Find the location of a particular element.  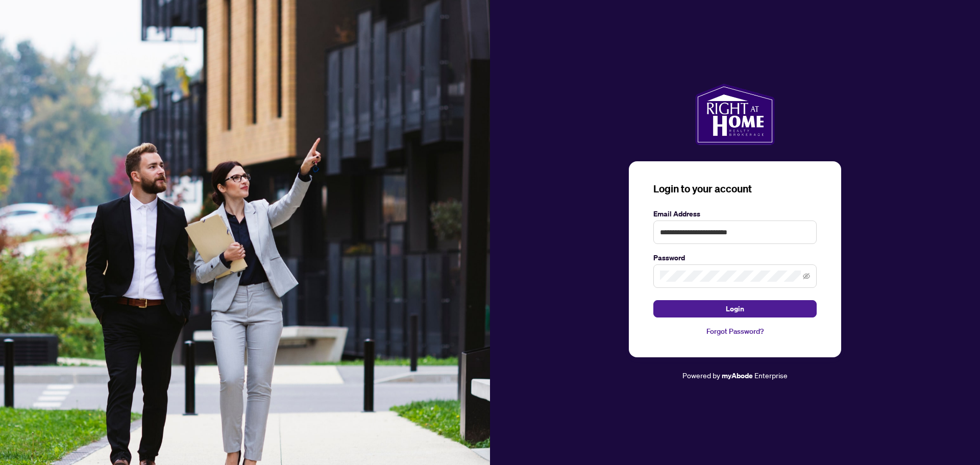

span: Powered by is located at coordinates (701, 375).